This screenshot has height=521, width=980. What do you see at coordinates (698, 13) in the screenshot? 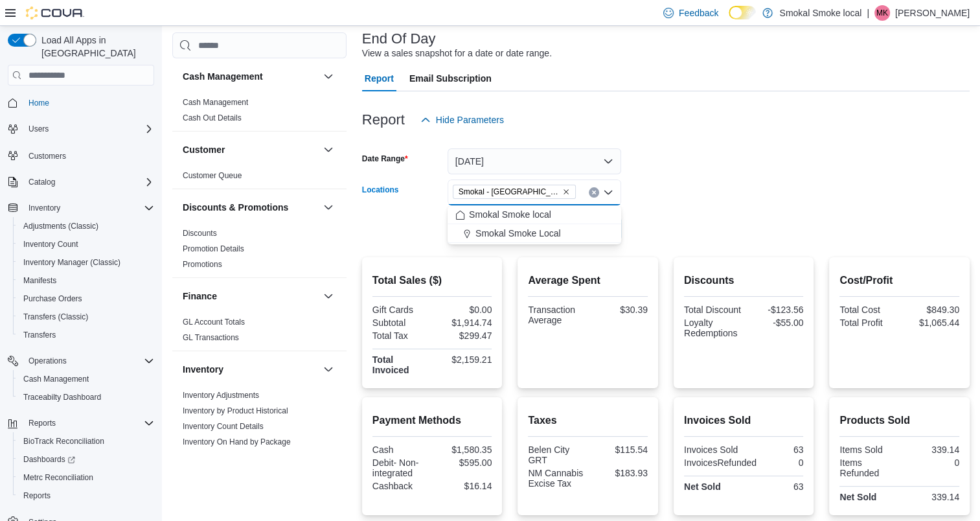
I see `span: Feedback` at bounding box center [698, 13].